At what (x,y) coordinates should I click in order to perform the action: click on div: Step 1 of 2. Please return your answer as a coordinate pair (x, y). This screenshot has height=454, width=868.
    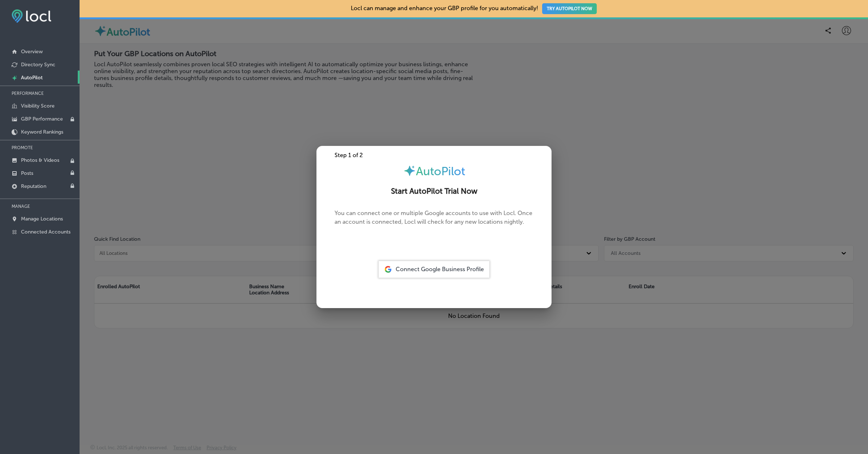
    Looking at the image, I should click on (434, 155).